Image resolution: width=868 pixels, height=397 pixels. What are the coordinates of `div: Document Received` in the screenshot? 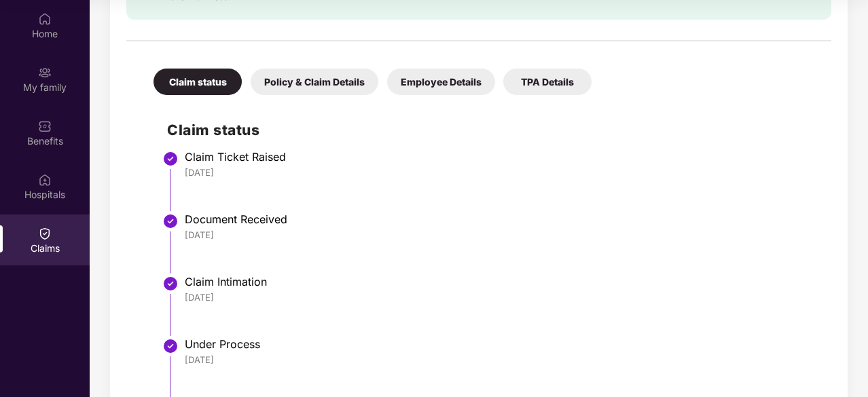 It's located at (501, 219).